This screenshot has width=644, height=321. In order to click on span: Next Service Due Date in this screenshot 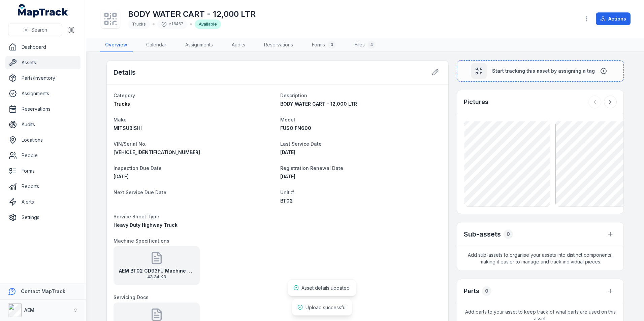, I will do `click(140, 192)`.